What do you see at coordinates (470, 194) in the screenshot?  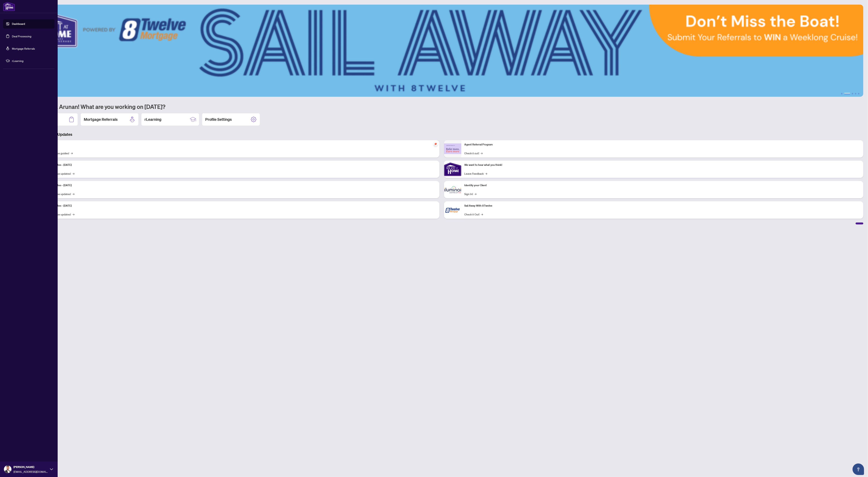 I see `a: Sign In!→` at bounding box center [470, 194].